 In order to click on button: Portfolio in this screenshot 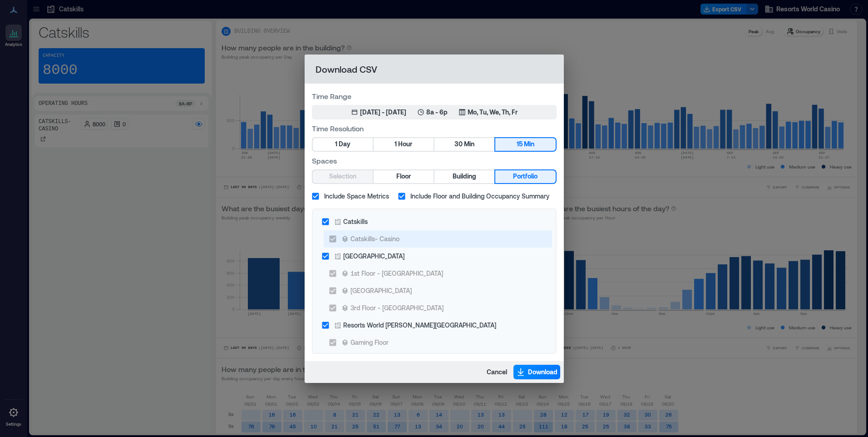, I will do `click(525, 177)`.